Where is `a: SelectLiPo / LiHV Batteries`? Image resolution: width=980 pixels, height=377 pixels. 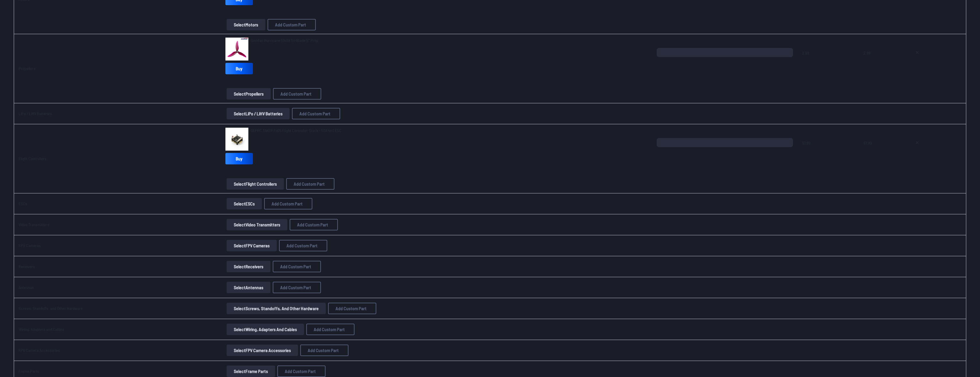 a: SelectLiPo / LiHV Batteries is located at coordinates (258, 113).